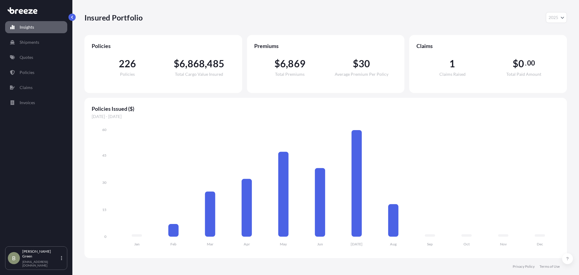 This screenshot has width=579, height=275. Describe the element at coordinates (173, 244) in the screenshot. I see `tspan: Feb` at that location.